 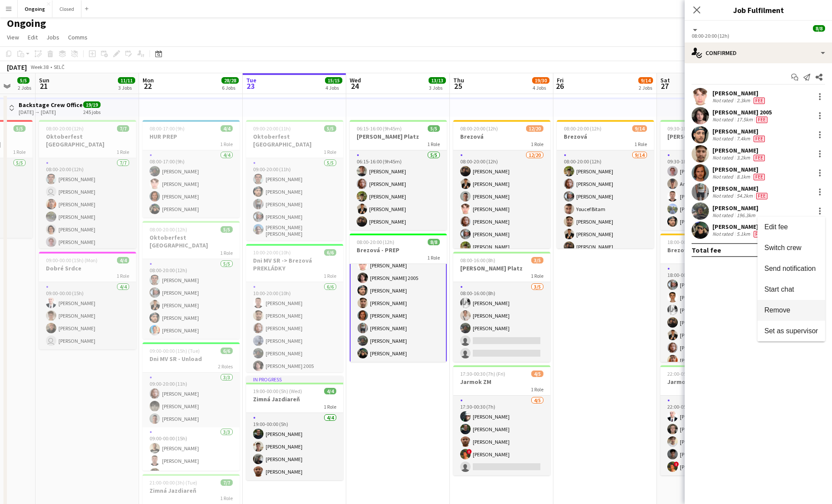 I want to click on span: Set as supervisor, so click(x=792, y=330).